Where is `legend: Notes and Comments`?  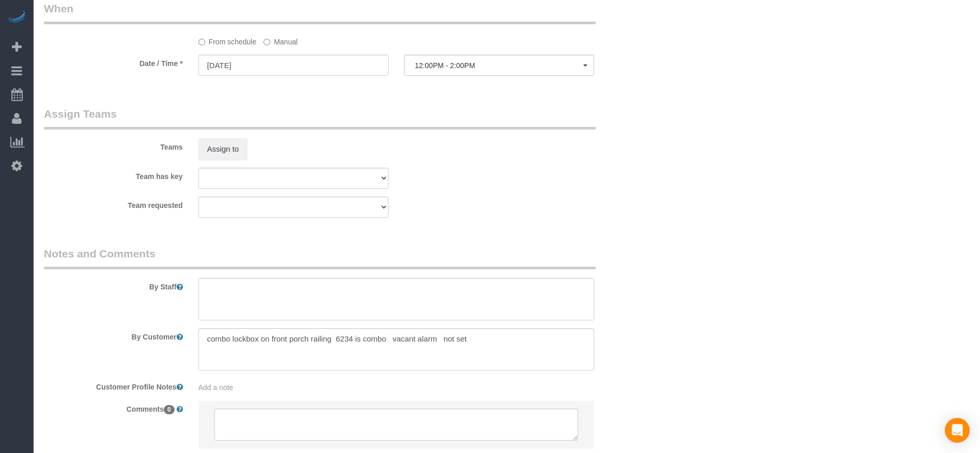
legend: Notes and Comments is located at coordinates (320, 257).